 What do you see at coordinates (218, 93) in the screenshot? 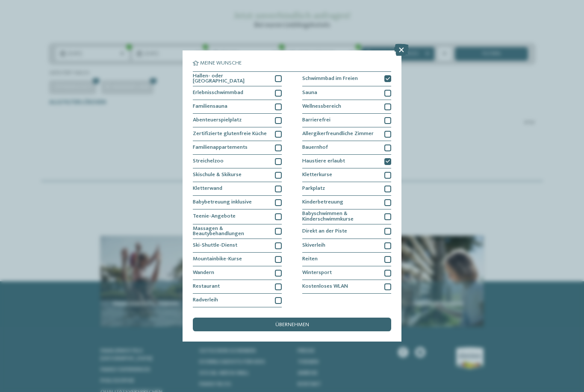
I see `span: Erlebnisschwimmbad` at bounding box center [218, 93].